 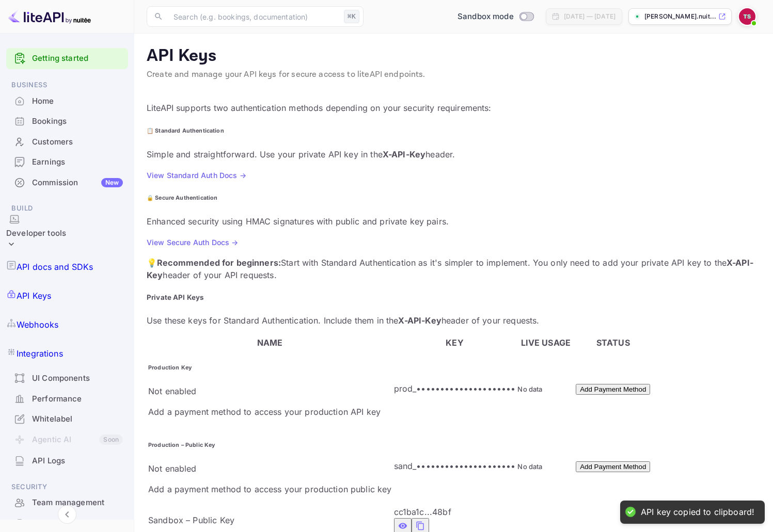 I want to click on p: Use these keys for Standard Authentication. Include them in the header of your requests., so click(x=453, y=321).